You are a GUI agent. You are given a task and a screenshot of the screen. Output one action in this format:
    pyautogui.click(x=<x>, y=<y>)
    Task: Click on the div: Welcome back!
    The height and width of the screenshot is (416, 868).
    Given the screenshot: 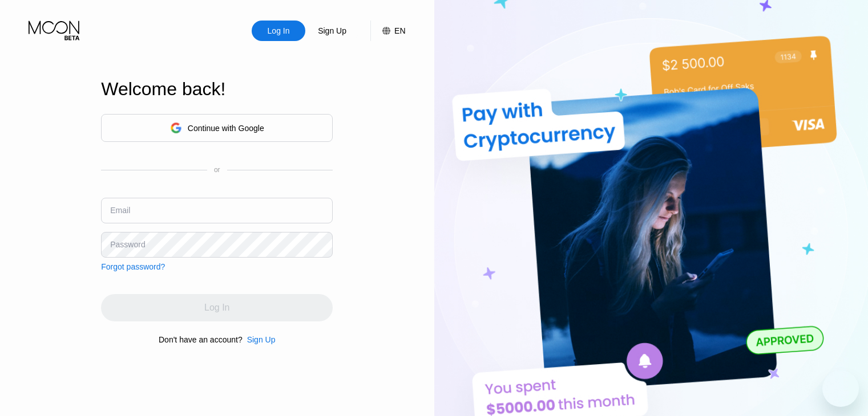 What is the action you would take?
    pyautogui.click(x=217, y=89)
    